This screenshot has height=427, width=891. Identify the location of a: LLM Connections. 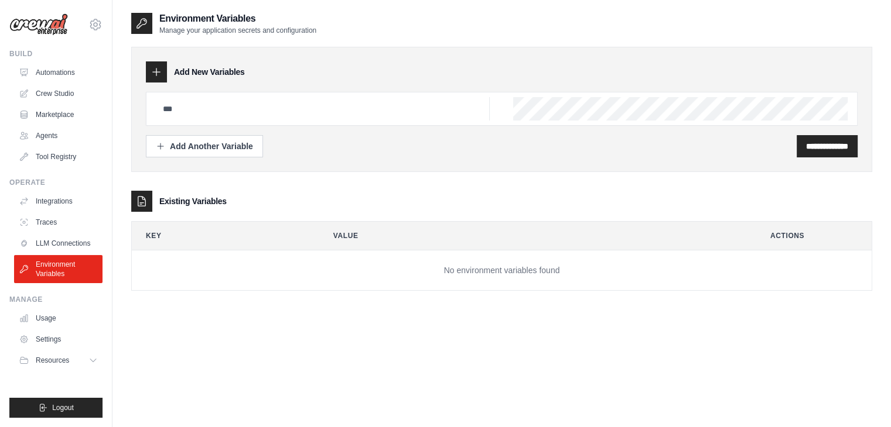
(58, 244).